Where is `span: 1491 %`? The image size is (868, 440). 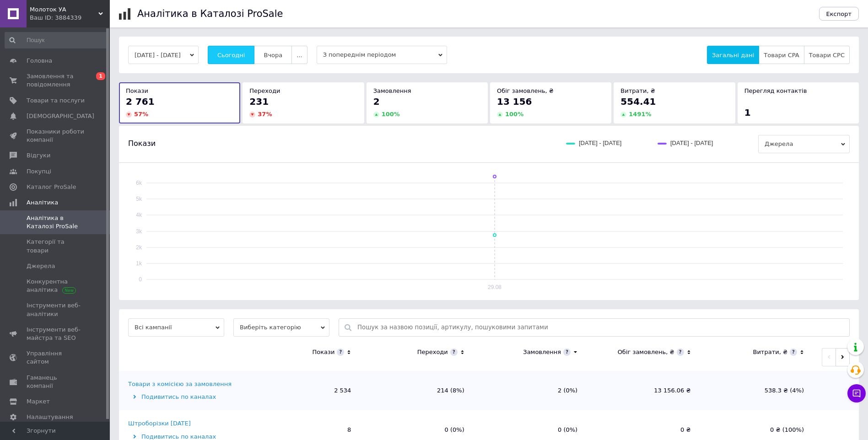
span: 1491 % is located at coordinates (639, 114).